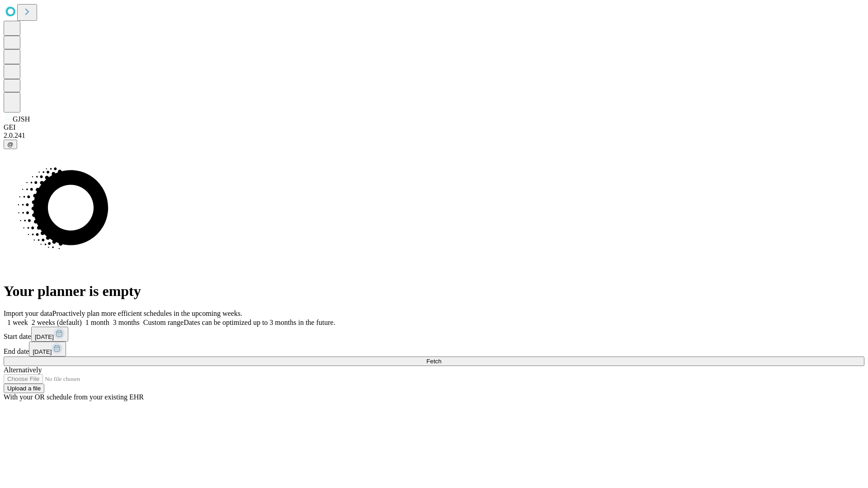 This screenshot has width=868, height=488. Describe the element at coordinates (434, 334) in the screenshot. I see `div: Start date` at that location.